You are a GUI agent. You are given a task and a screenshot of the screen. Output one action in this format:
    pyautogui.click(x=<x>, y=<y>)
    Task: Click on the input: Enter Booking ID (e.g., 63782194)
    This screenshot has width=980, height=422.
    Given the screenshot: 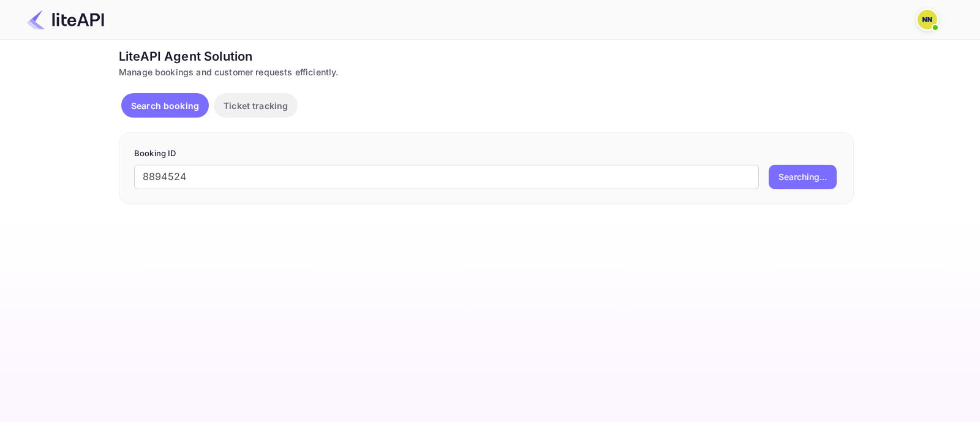 What is the action you would take?
    pyautogui.click(x=446, y=177)
    